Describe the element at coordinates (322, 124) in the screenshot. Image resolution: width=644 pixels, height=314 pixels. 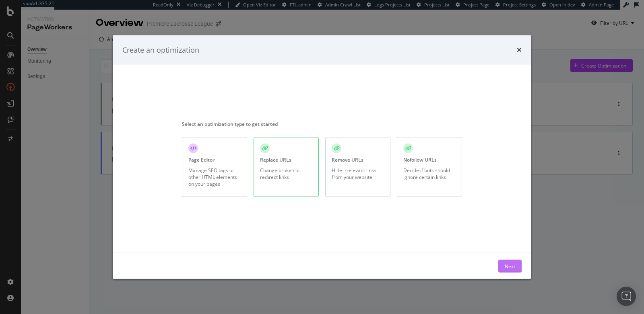
I see `div: Select an optimization type to get started` at that location.